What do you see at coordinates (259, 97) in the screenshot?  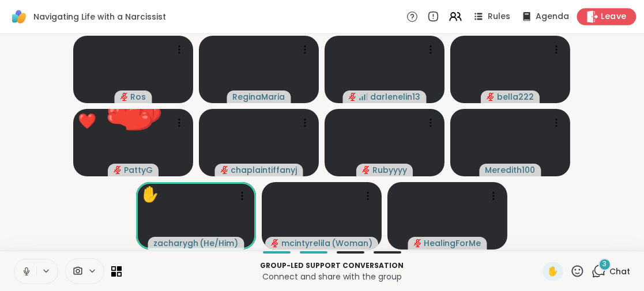 I see `span: ReginaMaria` at bounding box center [259, 97].